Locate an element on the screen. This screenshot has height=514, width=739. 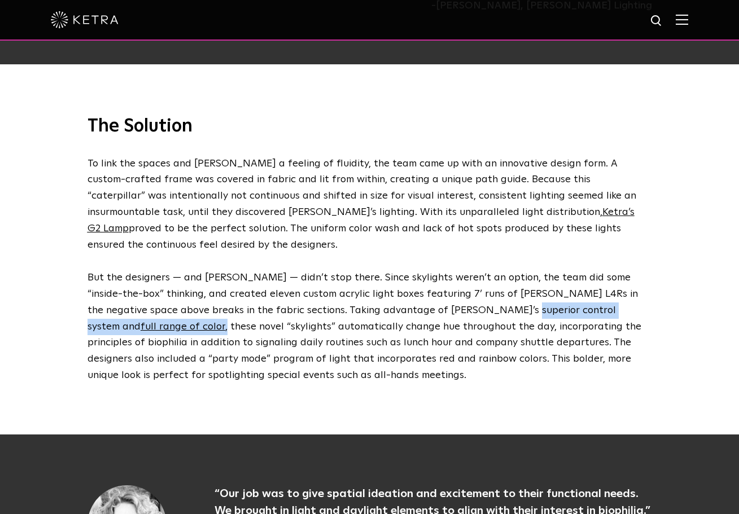
h3: The Solution is located at coordinates (370, 127).